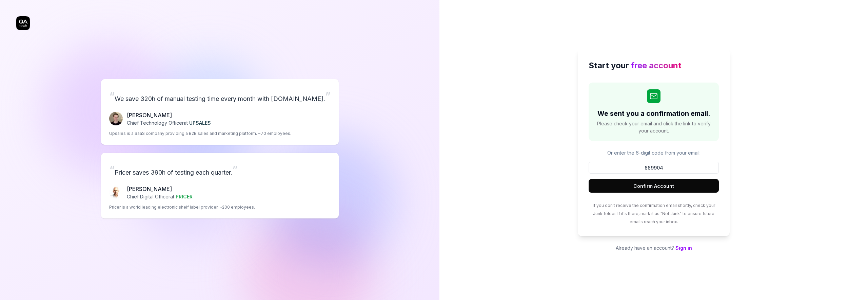 The image size is (868, 300). I want to click on h2: Start your, so click(654, 65).